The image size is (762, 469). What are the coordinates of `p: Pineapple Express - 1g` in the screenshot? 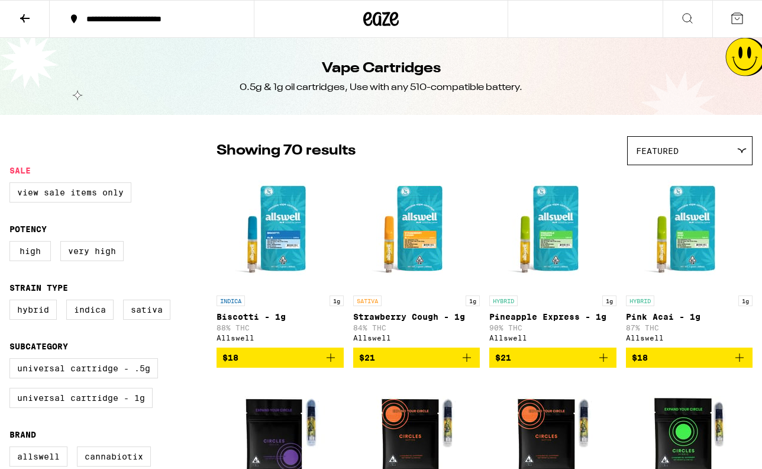 It's located at (553, 317).